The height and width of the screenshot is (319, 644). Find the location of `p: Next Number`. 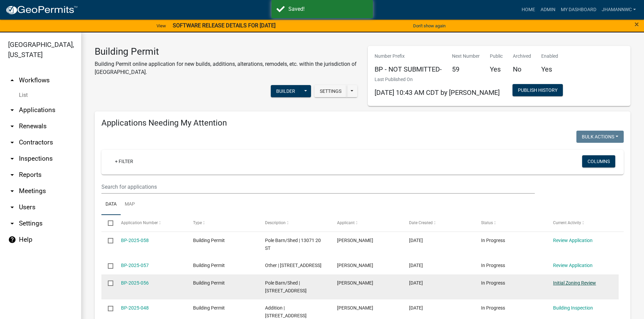

p: Next Number is located at coordinates (466, 56).